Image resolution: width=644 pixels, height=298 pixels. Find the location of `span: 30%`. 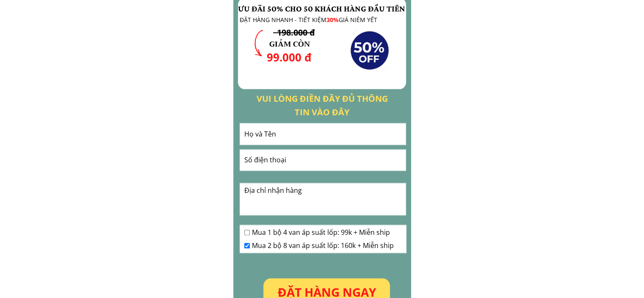

span: 30% is located at coordinates (332, 20).